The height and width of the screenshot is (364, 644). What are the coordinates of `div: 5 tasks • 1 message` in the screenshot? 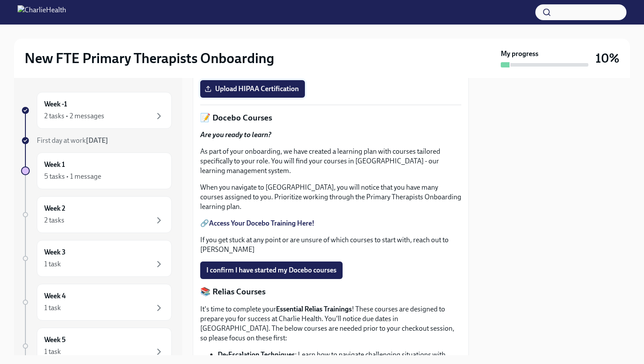 It's located at (73, 176).